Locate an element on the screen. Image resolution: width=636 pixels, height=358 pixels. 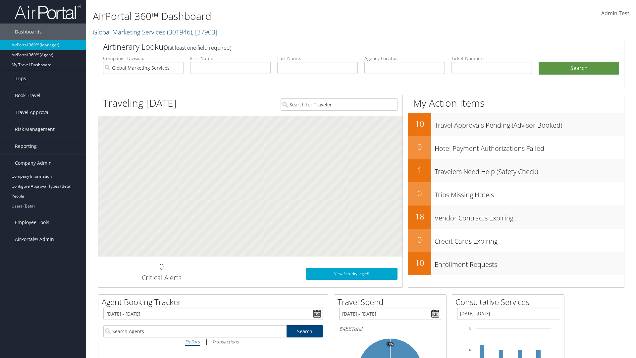
label: Company - Division: is located at coordinates (143, 58).